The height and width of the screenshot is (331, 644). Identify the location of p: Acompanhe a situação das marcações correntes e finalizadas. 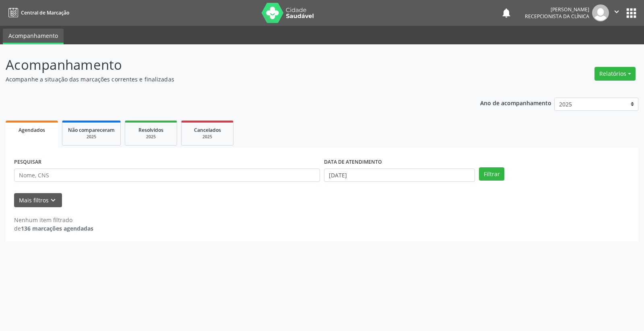
(227, 79).